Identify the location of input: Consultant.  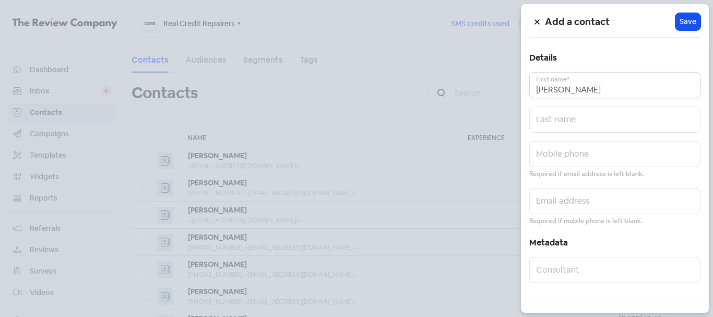
(615, 270).